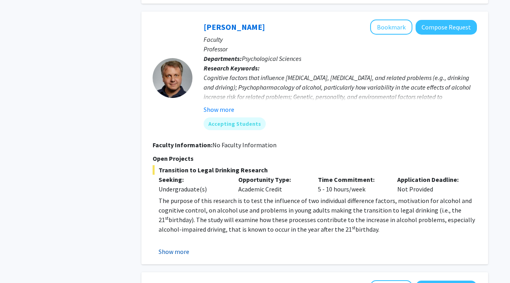 The image size is (510, 283). What do you see at coordinates (315, 158) in the screenshot?
I see `p: Open Projects` at bounding box center [315, 158].